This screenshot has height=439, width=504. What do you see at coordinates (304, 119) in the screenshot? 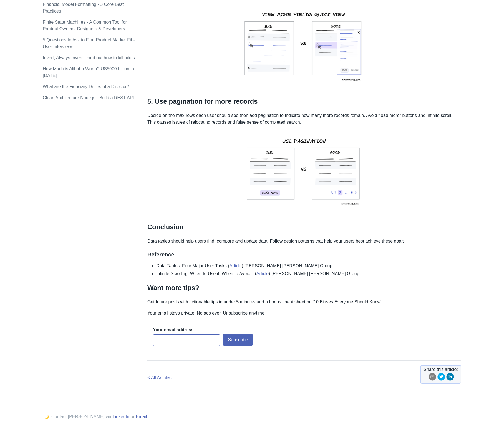
I see `p: Decide on the max rows each user should see then add pagination to indicate how many more records...` at bounding box center [304, 119].